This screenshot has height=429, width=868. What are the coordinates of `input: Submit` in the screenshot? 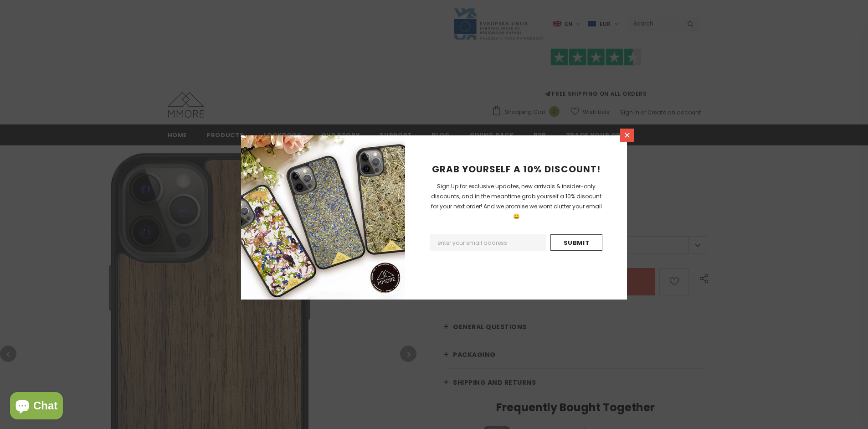 It's located at (577, 243).